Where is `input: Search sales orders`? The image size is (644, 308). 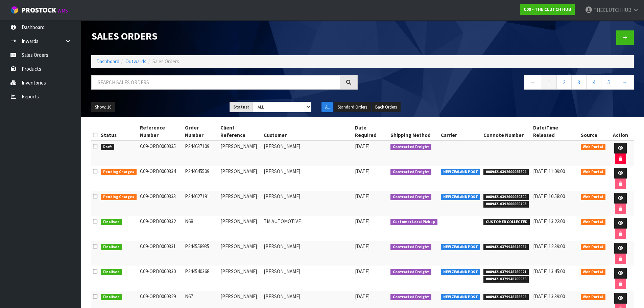 input: Search sales orders is located at coordinates (216, 82).